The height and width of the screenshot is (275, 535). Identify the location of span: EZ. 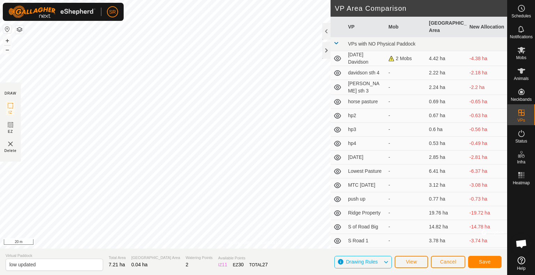
(10, 132).